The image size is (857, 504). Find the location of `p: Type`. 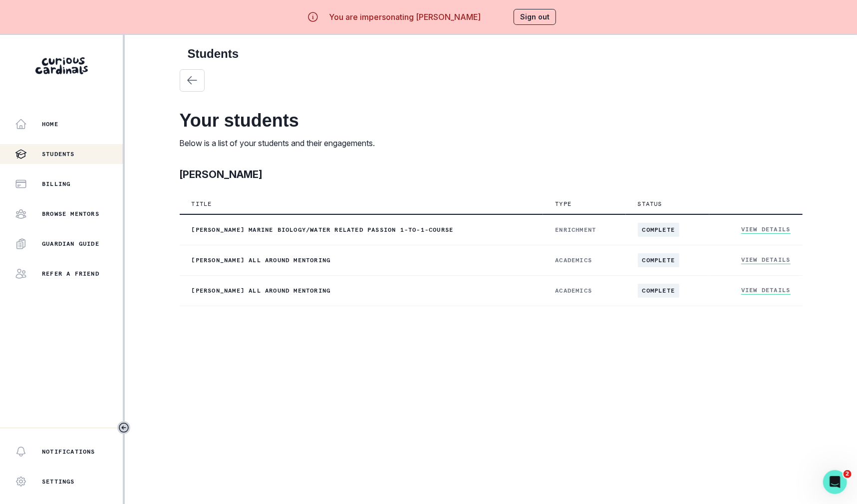

p: Type is located at coordinates (563, 204).